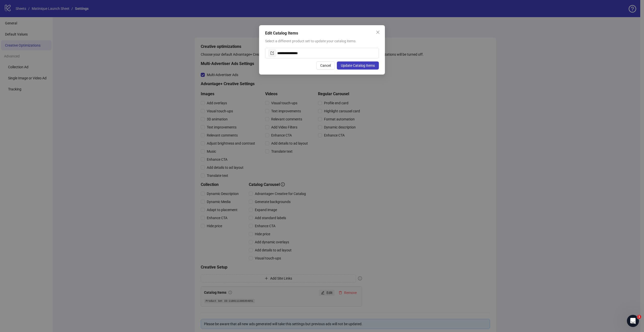 The height and width of the screenshot is (332, 644). I want to click on button: Update Catalog Items, so click(358, 66).